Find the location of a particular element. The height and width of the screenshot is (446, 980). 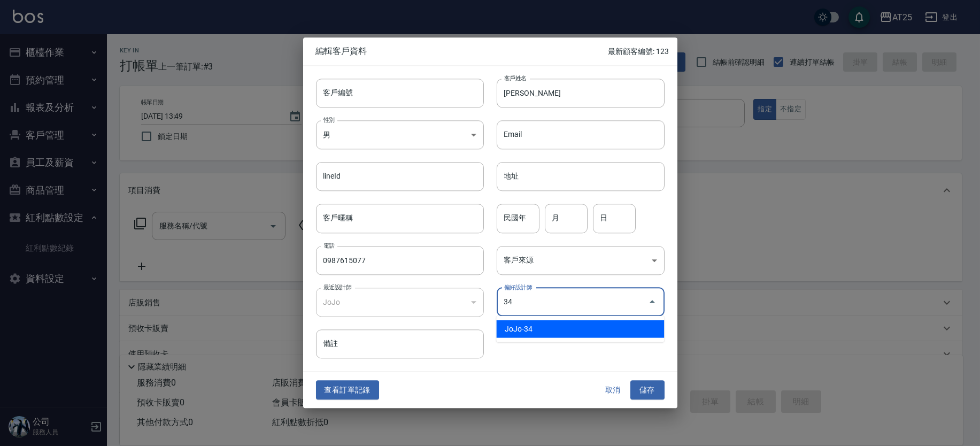

li: JoJo-34 is located at coordinates (580, 329).